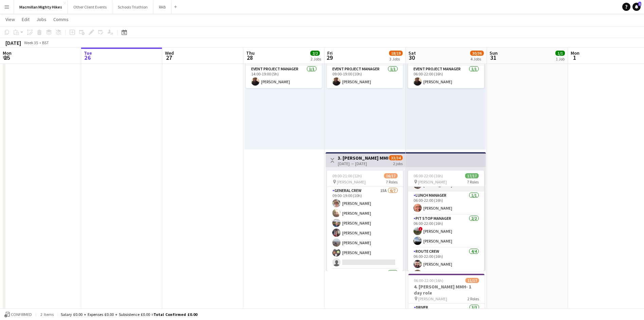  I want to click on span: 27, so click(169, 58).